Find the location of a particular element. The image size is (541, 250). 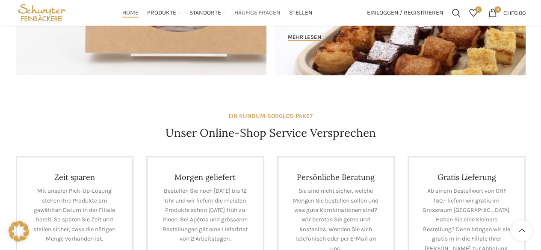

span: Standorte is located at coordinates (205, 13).